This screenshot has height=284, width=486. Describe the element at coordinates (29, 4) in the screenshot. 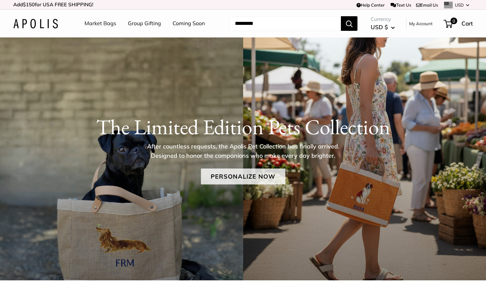

I see `span: $150` at that location.